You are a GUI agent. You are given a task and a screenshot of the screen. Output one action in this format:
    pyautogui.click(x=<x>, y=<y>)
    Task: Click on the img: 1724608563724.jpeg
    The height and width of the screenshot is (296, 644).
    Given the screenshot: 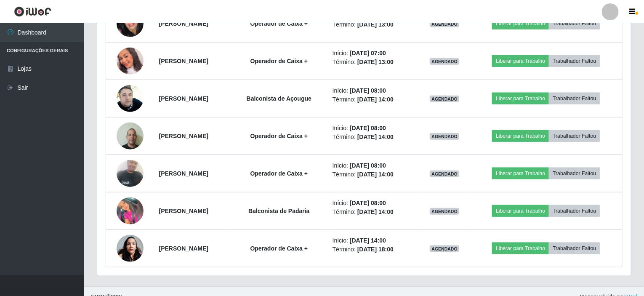 What is the action you would take?
    pyautogui.click(x=130, y=173)
    